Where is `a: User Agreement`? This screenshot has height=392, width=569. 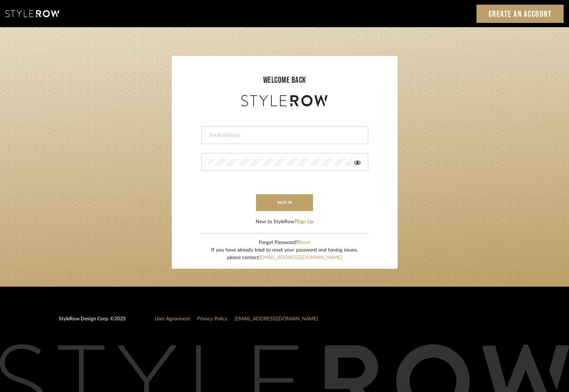
a: User Agreement is located at coordinates (172, 319).